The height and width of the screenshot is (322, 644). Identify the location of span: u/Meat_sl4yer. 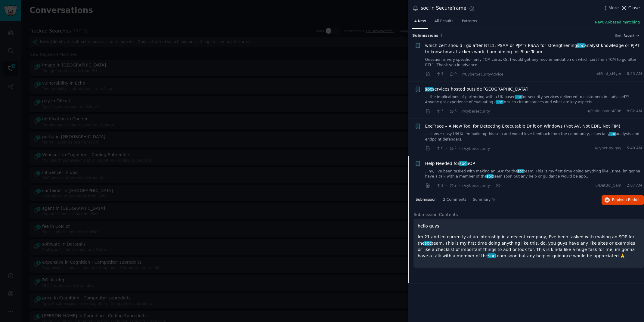
(608, 74).